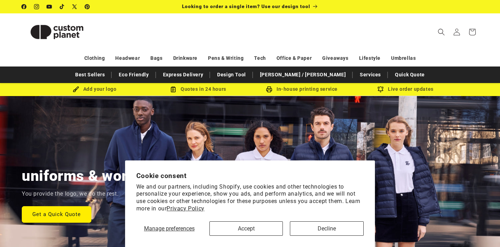 This screenshot has height=247, width=500. I want to click on div: Quotes in 24 hours, so click(198, 89).